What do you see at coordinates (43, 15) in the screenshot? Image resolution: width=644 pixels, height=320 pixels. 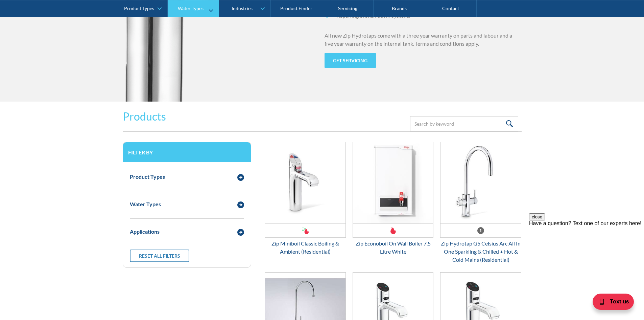 I see `span: Text us` at bounding box center [43, 15].